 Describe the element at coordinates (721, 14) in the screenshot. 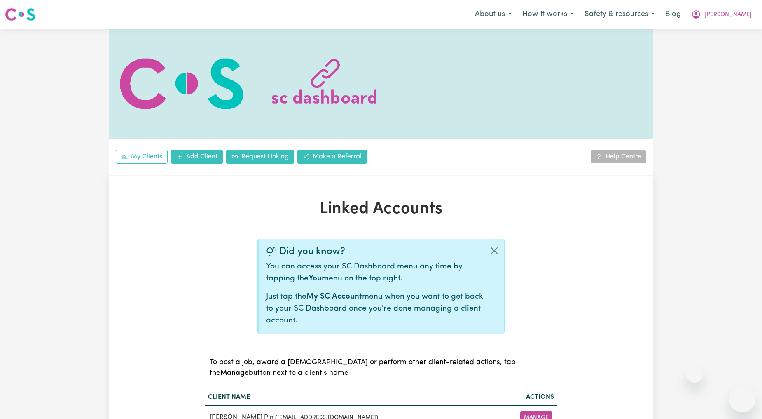

I see `button: My Account` at that location.